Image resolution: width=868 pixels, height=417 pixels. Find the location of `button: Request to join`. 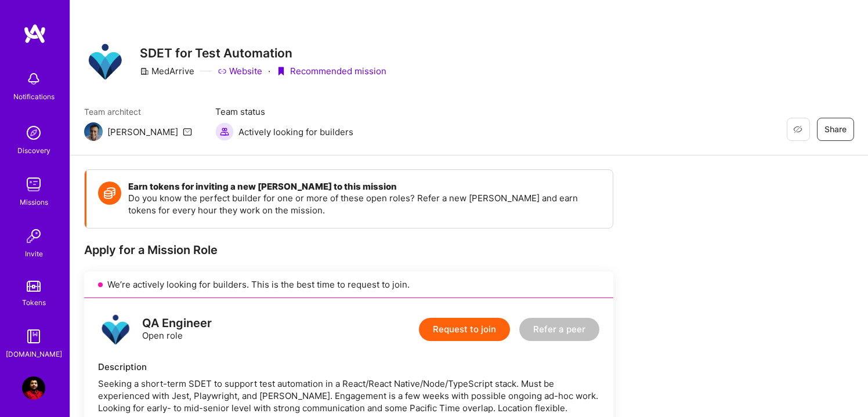

button: Request to join is located at coordinates (465, 330).